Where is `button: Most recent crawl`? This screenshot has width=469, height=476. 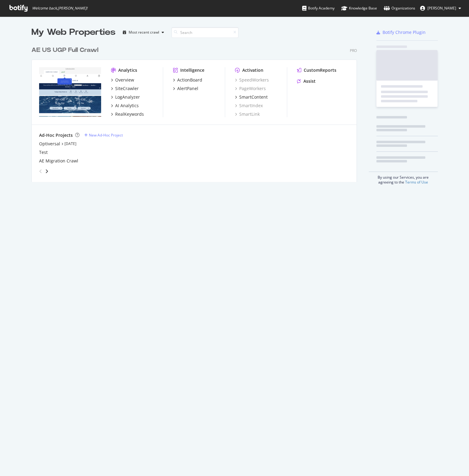
button: Most recent crawl is located at coordinates (143, 32).